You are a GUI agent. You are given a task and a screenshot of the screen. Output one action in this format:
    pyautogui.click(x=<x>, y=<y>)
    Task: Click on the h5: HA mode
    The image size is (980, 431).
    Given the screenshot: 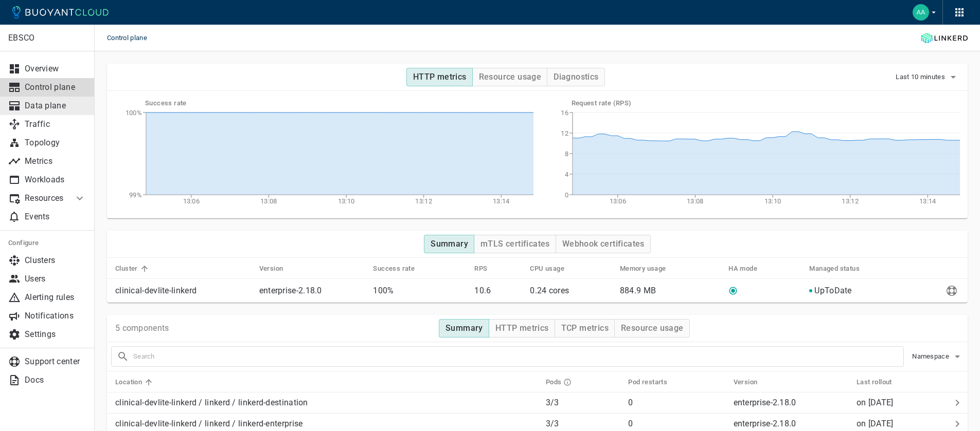 What is the action you would take?
    pyautogui.click(x=743, y=269)
    